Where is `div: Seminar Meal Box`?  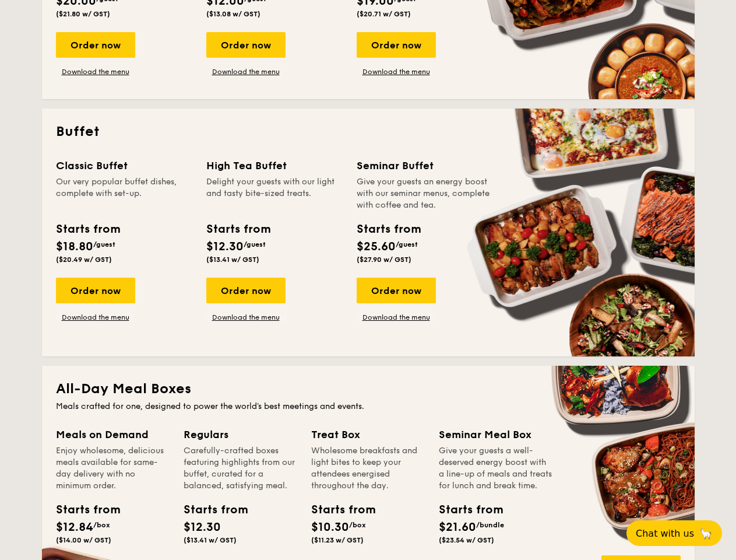 div: Seminar Meal Box is located at coordinates (496, 434).